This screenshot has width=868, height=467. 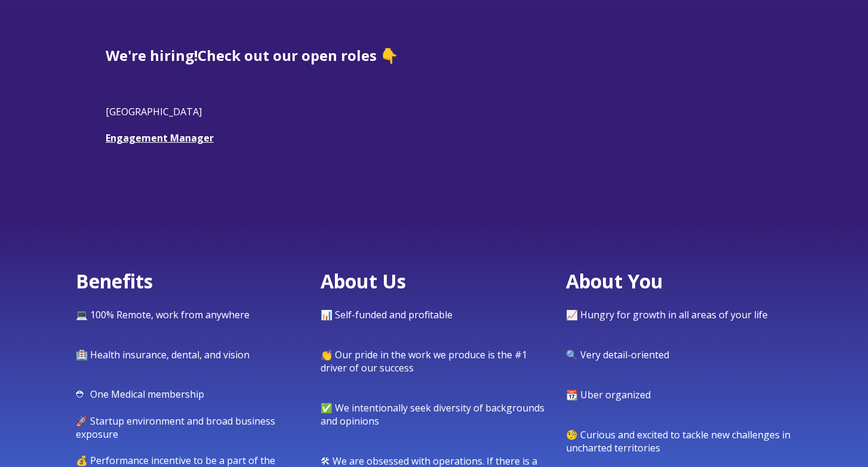 What do you see at coordinates (432, 414) in the screenshot?
I see `span: ✅ We intentionally seek diversity of backgrounds and opinions` at bounding box center [432, 414].